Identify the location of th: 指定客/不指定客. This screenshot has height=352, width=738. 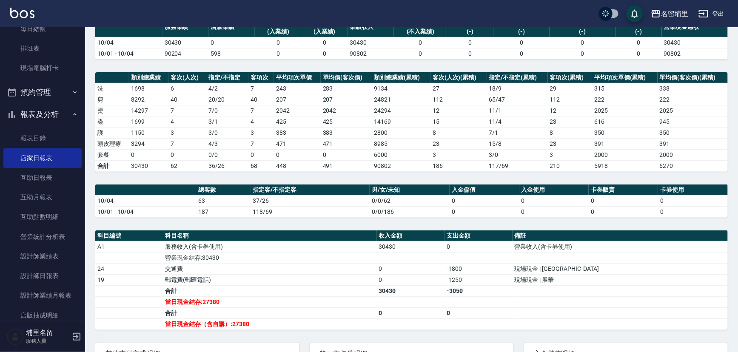
(311, 190).